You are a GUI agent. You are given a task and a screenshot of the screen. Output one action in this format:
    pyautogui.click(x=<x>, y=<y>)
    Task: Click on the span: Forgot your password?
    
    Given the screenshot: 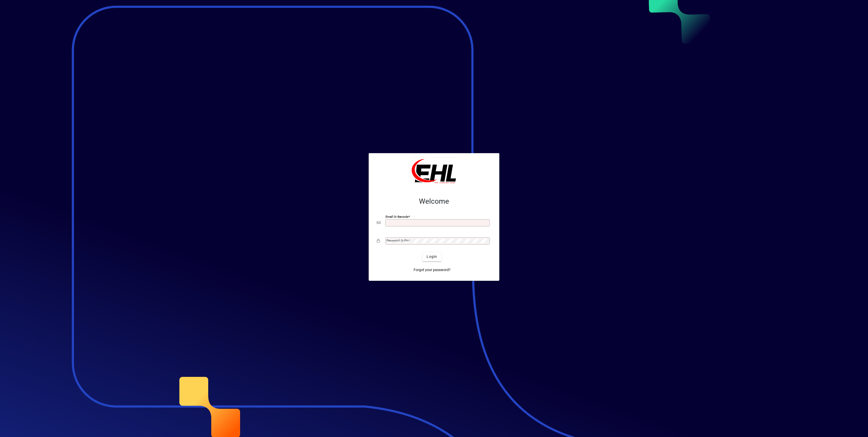 What is the action you would take?
    pyautogui.click(x=432, y=270)
    